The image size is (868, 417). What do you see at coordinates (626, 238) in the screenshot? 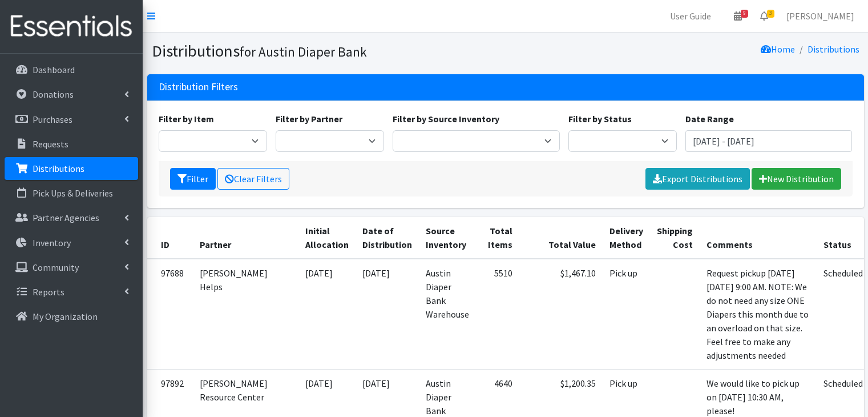
I see `th: Delivery Method` at bounding box center [626, 238].